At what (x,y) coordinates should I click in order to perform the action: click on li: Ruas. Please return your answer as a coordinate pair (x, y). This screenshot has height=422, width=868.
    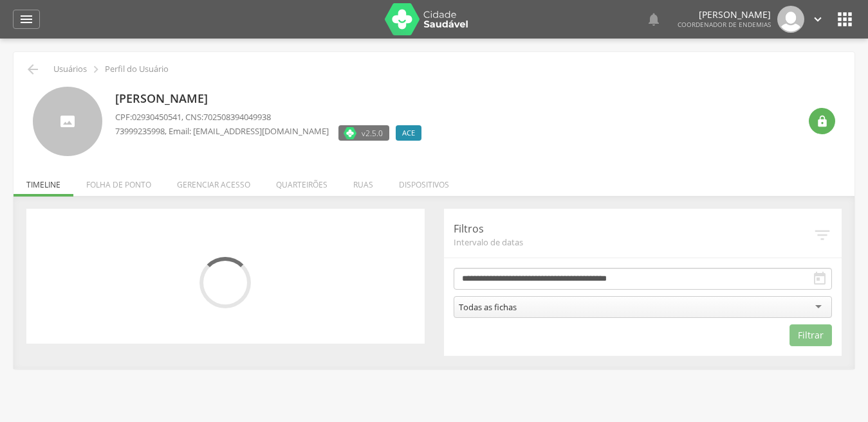
    Looking at the image, I should click on (363, 181).